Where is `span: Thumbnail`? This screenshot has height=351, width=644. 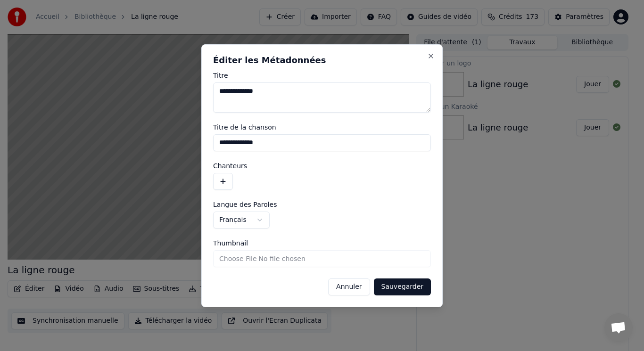 span: Thumbnail is located at coordinates (230, 243).